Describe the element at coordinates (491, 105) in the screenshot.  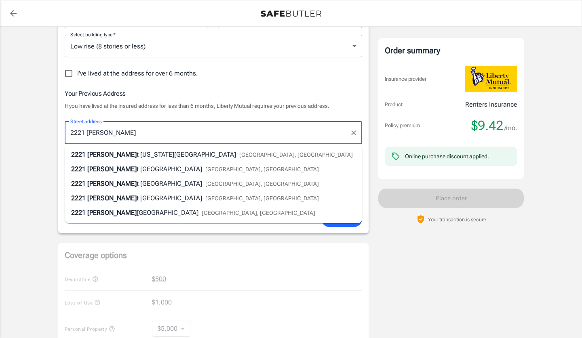
I see `p: Renters Insurance` at that location.